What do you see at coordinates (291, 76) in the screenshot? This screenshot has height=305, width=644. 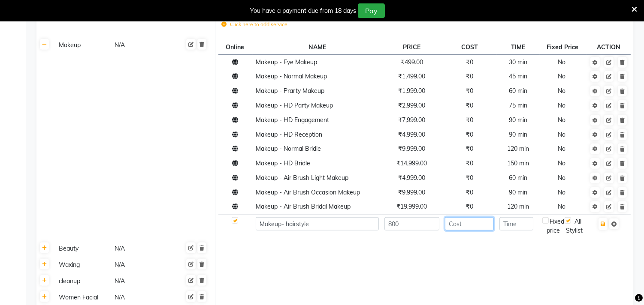 I see `span: Makeup - Normal Makeup` at bounding box center [291, 76].